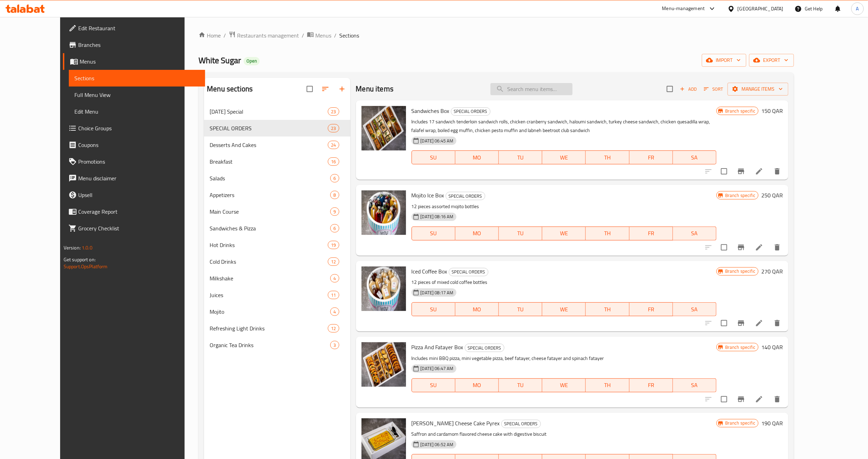 This screenshot has width=868, height=459. I want to click on span: Add, so click(688, 89).